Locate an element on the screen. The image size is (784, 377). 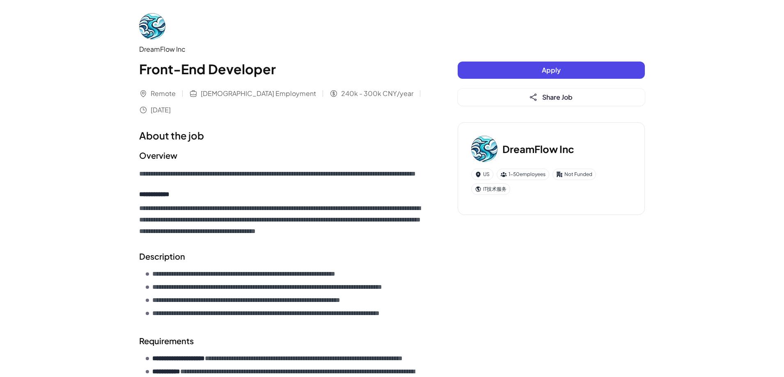
h1: About the job is located at coordinates (282, 135).